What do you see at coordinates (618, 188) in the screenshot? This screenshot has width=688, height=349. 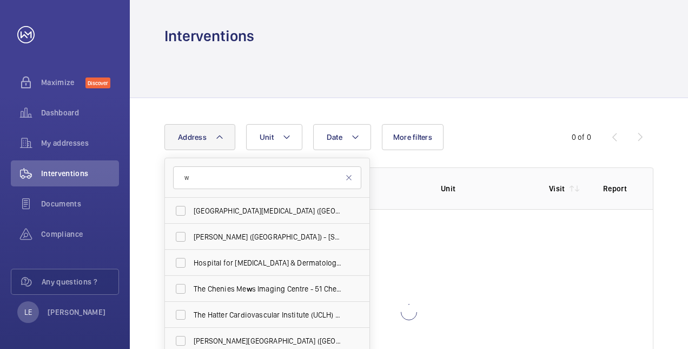 I see `p: Report` at bounding box center [618, 188].